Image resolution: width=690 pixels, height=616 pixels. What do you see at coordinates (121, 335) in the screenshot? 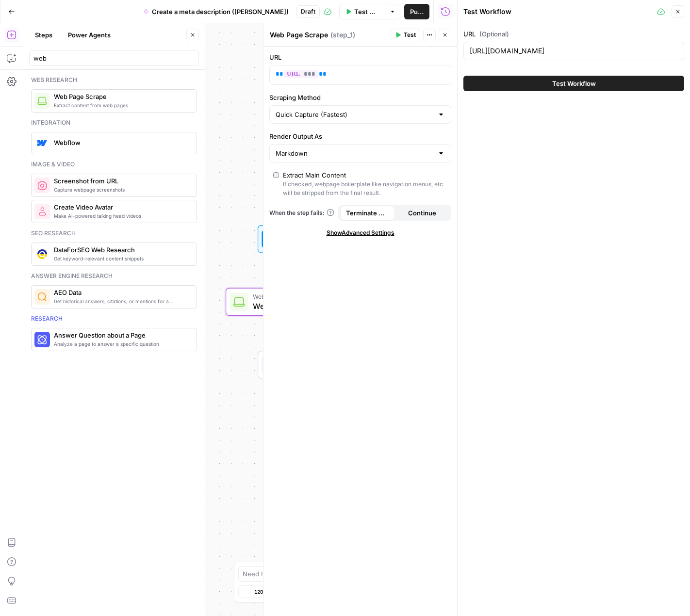
I see `span: Answer Question about a Page` at bounding box center [121, 335].